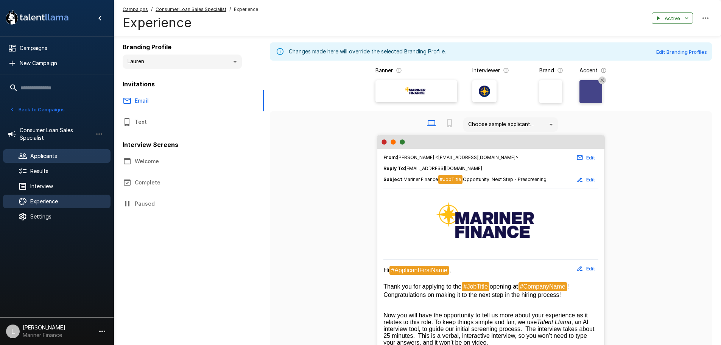  Describe the element at coordinates (682, 52) in the screenshot. I see `button: Edit Branding Profiles` at that location.